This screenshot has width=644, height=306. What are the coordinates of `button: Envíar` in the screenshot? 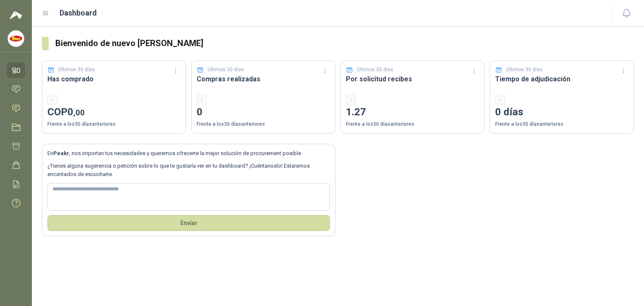 It's located at (189, 223).